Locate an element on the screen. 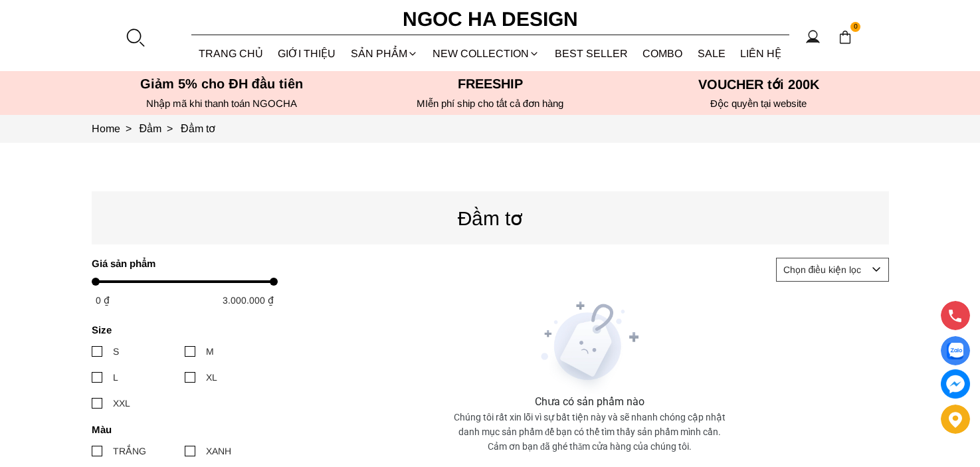  span: 0 is located at coordinates (855, 27).